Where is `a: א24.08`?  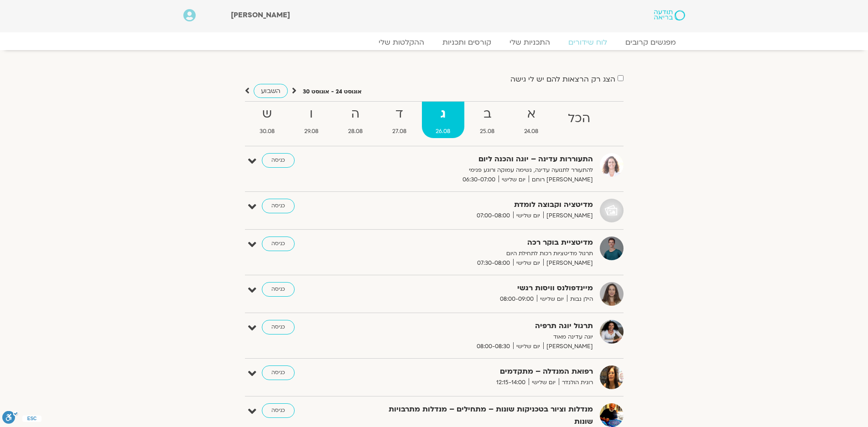 a: א24.08 is located at coordinates (532, 120).